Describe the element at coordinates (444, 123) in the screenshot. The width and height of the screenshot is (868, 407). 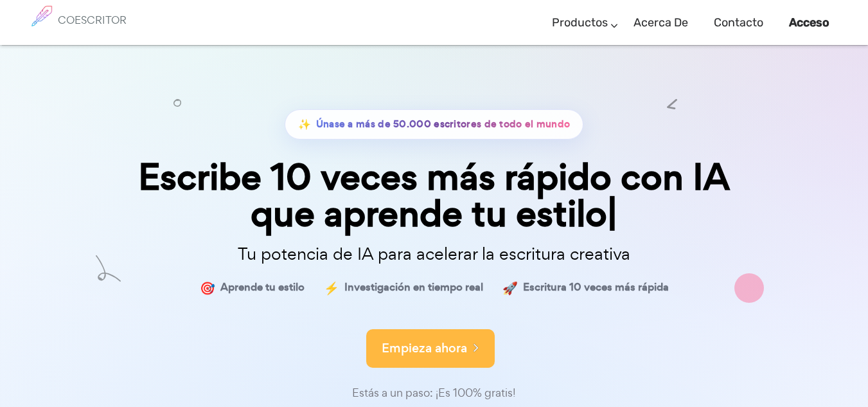
I see `font: Únase a más de 50.000 escritores de todo el mundo` at that location.